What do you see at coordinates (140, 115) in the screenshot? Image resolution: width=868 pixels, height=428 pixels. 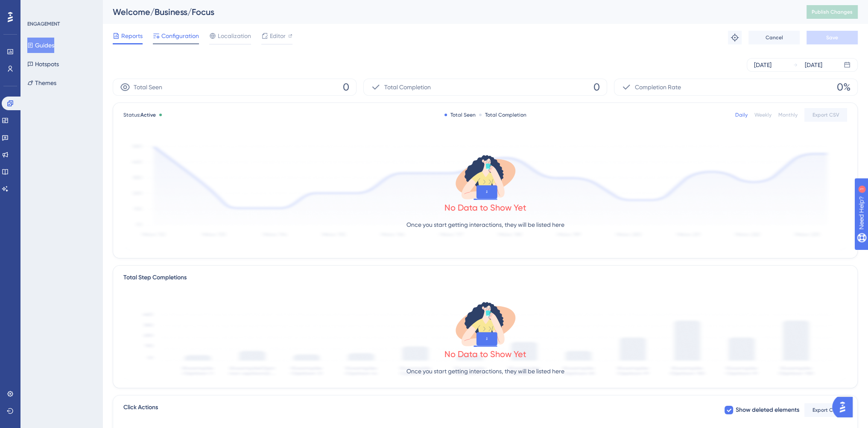 I see `span: Status:` at bounding box center [140, 115].